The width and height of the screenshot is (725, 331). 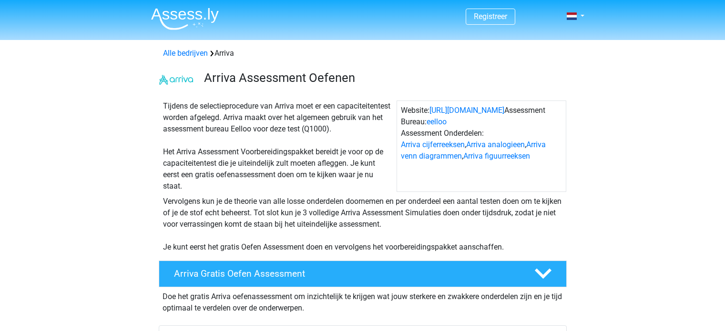 I want to click on div: Website: Assessment Bureau: Assessment Onderdelen: , , ,, so click(x=482, y=146).